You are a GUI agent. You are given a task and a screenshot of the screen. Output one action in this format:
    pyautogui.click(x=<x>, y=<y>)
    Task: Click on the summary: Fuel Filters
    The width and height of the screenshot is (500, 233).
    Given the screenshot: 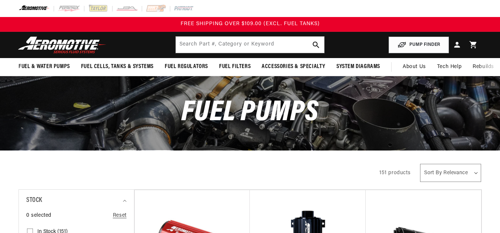 What is the action you would take?
    pyautogui.click(x=235, y=67)
    